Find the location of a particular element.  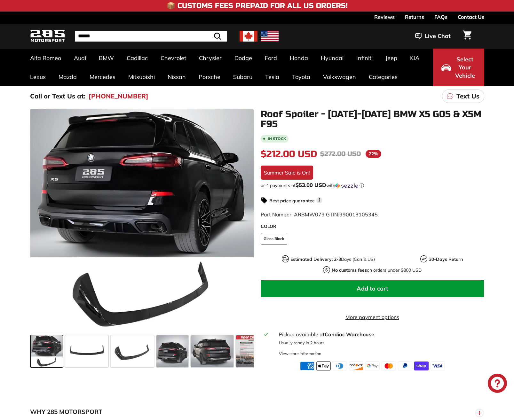

button: Select Your Vehicle is located at coordinates (459, 68).